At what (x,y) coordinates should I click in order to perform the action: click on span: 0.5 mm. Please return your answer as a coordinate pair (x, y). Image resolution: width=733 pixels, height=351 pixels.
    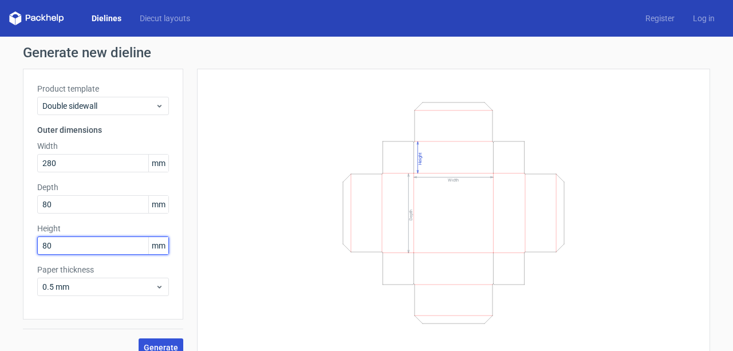
    Looking at the image, I should click on (98, 287).